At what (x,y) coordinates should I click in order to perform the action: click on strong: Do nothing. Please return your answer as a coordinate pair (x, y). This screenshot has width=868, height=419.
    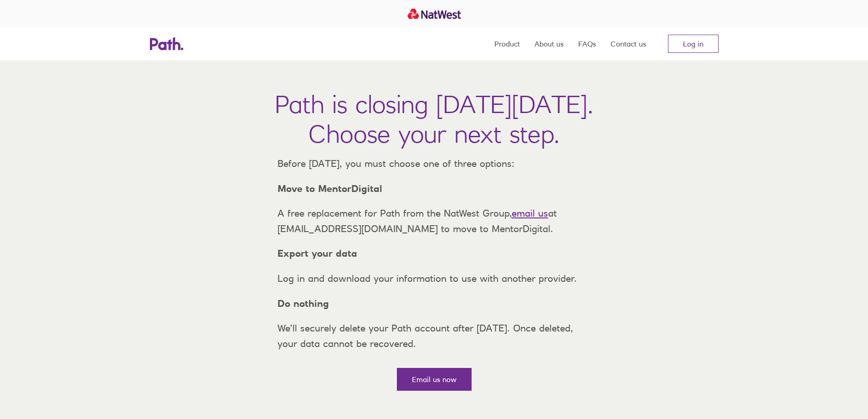
    Looking at the image, I should click on (303, 303).